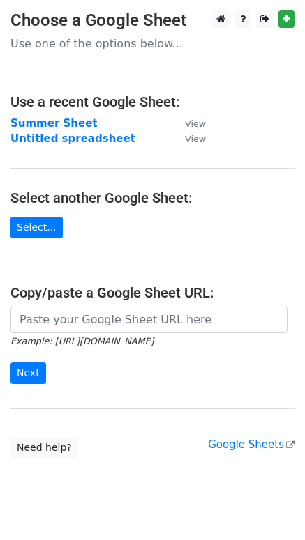 Image resolution: width=305 pixels, height=540 pixels. What do you see at coordinates (54, 123) in the screenshot?
I see `strong: Summer Sheet` at bounding box center [54, 123].